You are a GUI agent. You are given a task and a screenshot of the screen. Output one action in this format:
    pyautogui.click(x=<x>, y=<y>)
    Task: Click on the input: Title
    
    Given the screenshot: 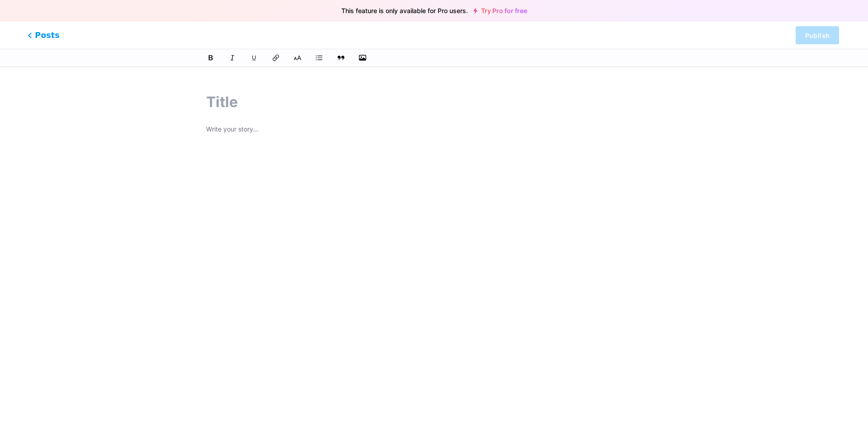 What is the action you would take?
    pyautogui.click(x=434, y=102)
    